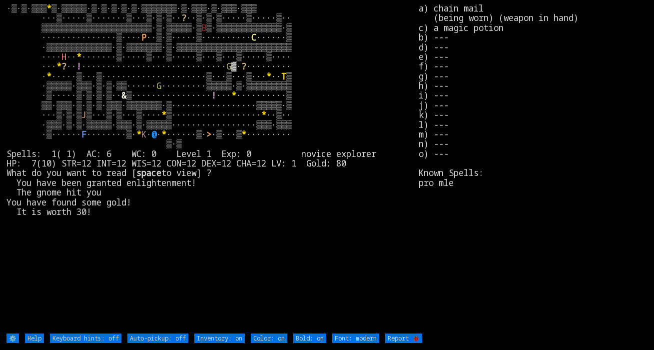 This screenshot has width=654, height=350. What do you see at coordinates (269, 338) in the screenshot?
I see `input: Color: on` at bounding box center [269, 338].